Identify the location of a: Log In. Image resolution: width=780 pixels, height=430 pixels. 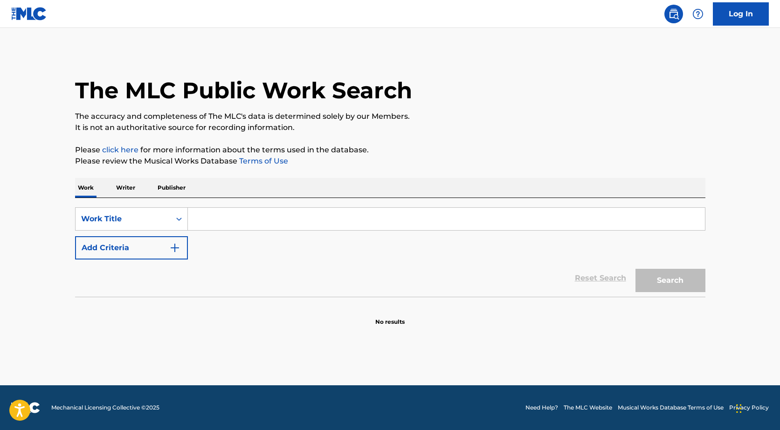
(740, 14).